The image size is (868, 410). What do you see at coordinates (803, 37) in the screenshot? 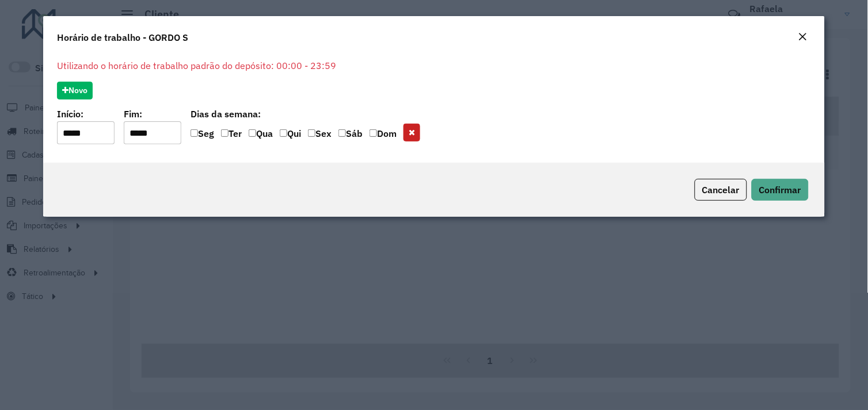
I see `em: Fechar` at bounding box center [803, 37].